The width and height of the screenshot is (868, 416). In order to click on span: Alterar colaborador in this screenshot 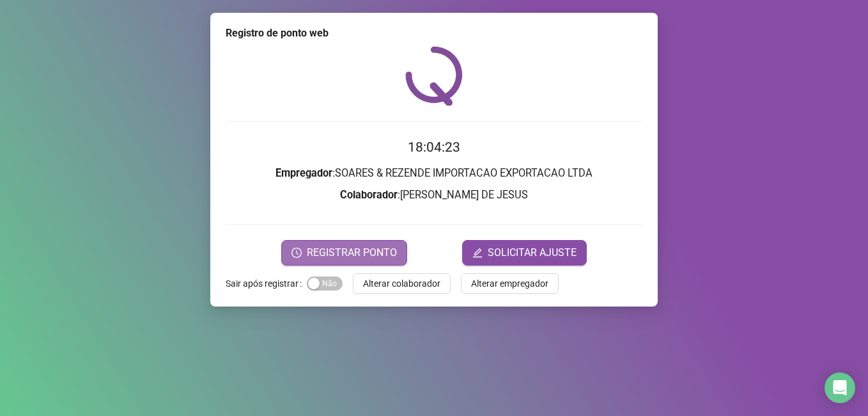, I will do `click(401, 283)`.